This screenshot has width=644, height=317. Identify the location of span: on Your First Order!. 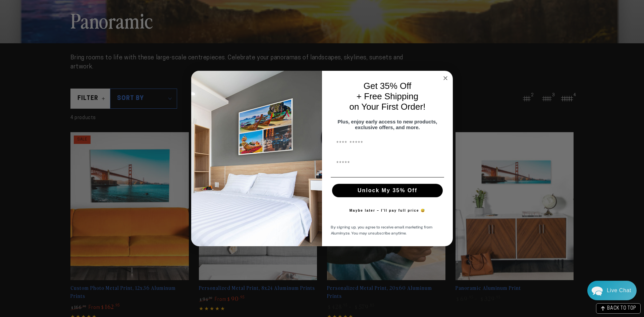
(387, 107).